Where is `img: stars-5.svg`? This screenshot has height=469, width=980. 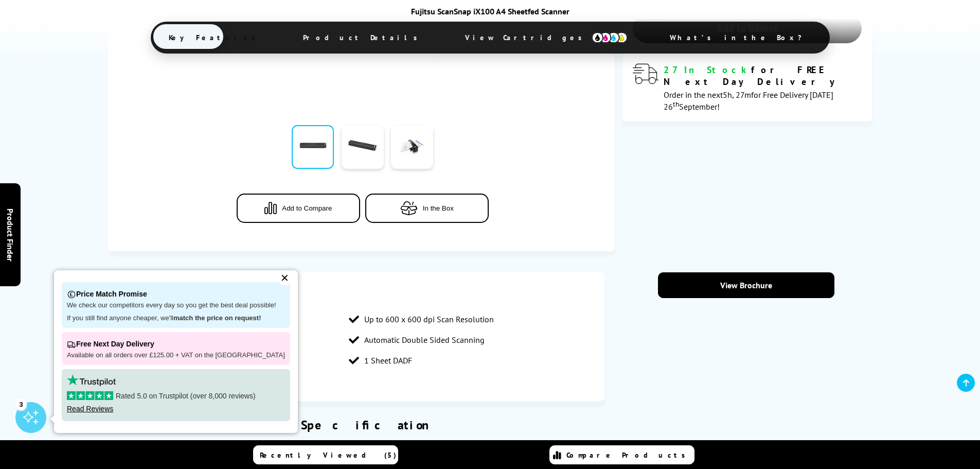
img: stars-5.svg is located at coordinates (90, 396).